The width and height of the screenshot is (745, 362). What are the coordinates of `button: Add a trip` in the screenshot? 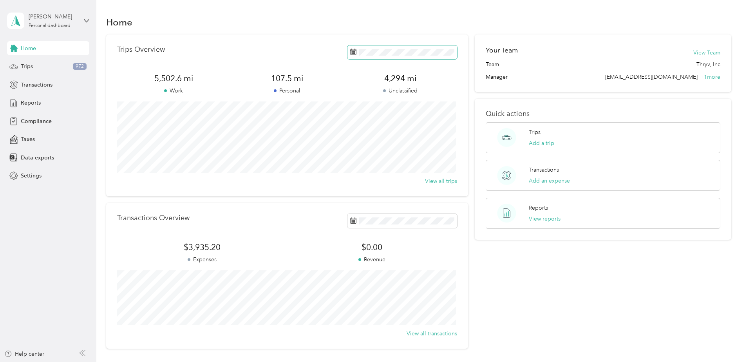 It's located at (542, 143).